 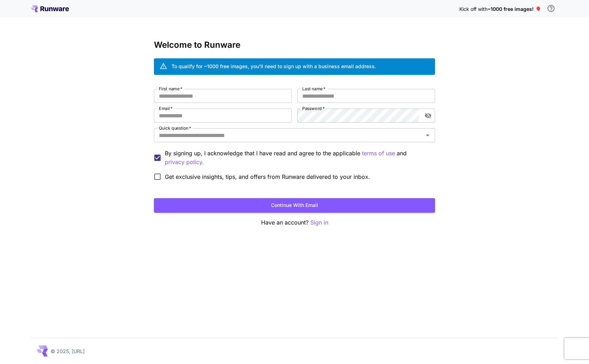 I want to click on label: Email, so click(x=166, y=108).